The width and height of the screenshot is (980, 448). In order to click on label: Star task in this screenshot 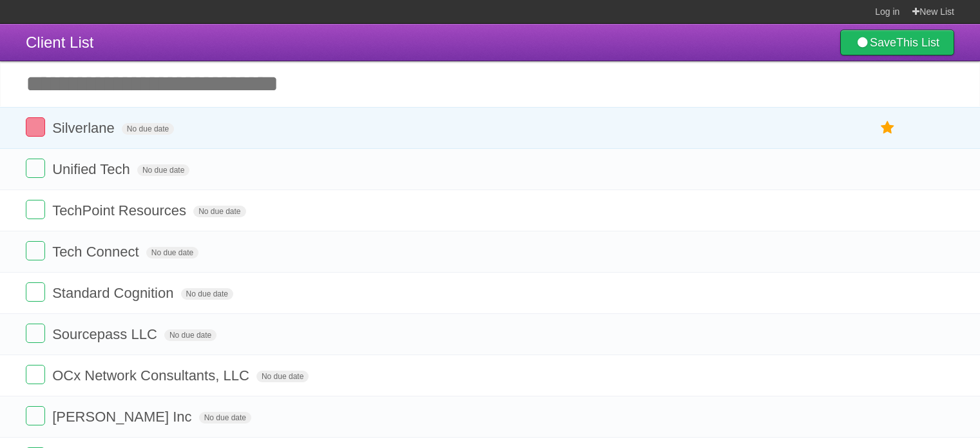, I will do `click(888, 128)`.